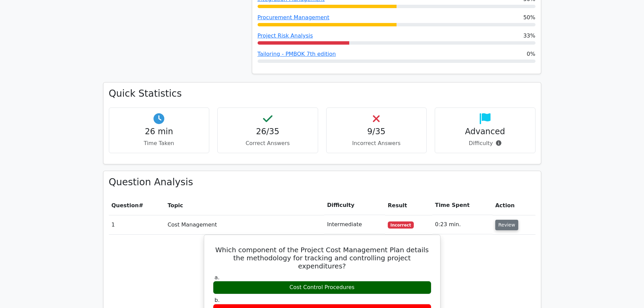  Describe the element at coordinates (462, 205) in the screenshot. I see `th: Time Spent` at that location.